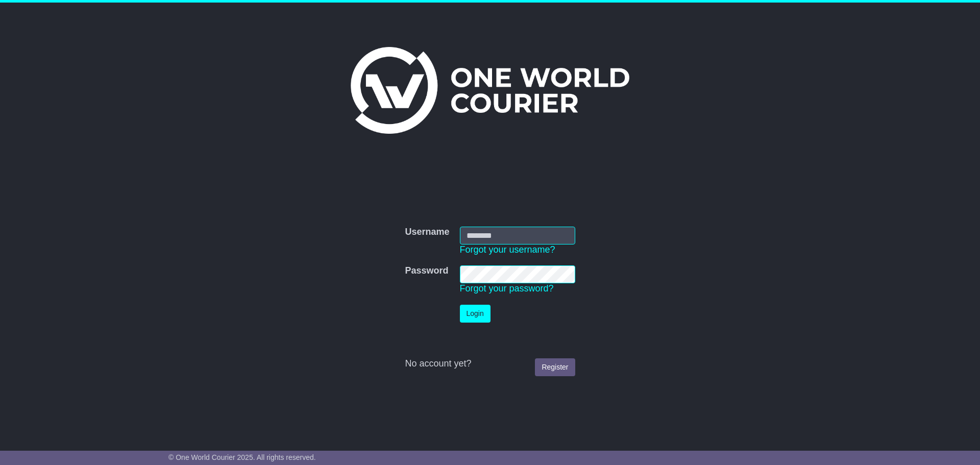  What do you see at coordinates (475, 314) in the screenshot?
I see `button: Login` at bounding box center [475, 314].